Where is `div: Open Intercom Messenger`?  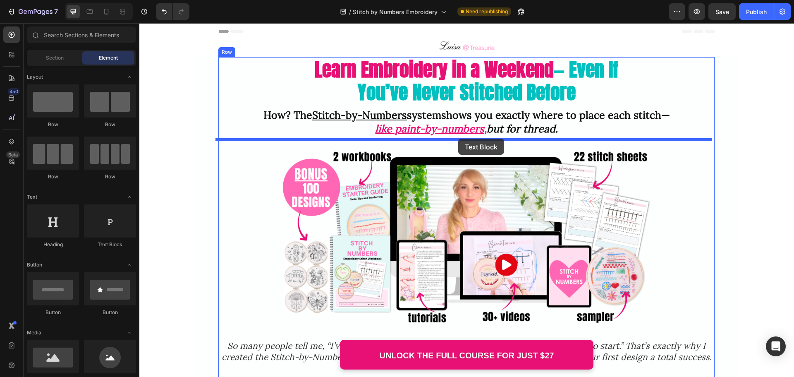
div: Open Intercom Messenger is located at coordinates (776, 346).